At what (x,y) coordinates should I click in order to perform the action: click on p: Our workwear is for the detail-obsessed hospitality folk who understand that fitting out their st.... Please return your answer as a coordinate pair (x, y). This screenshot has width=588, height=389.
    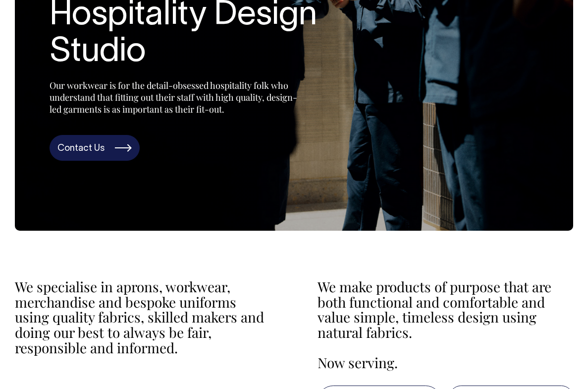
    Looking at the image, I should click on (173, 97).